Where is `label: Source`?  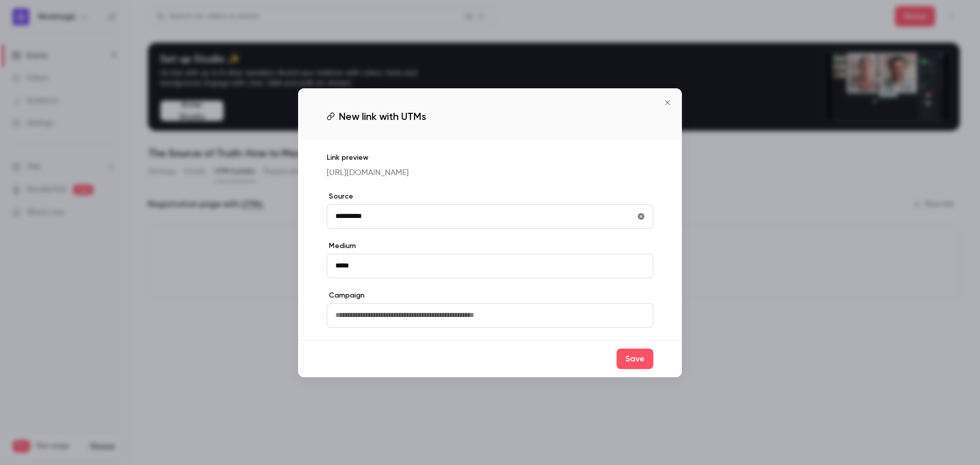 label: Source is located at coordinates (490, 197).